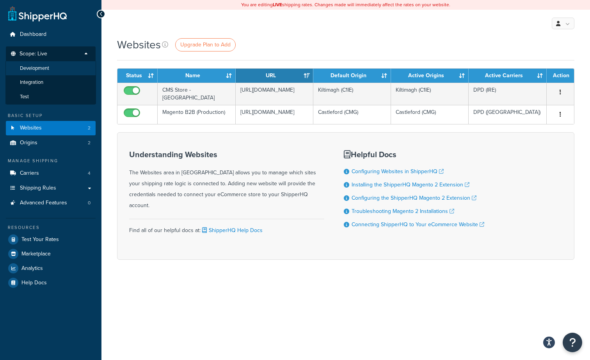  Describe the element at coordinates (32, 82) in the screenshot. I see `span: Integration` at that location.